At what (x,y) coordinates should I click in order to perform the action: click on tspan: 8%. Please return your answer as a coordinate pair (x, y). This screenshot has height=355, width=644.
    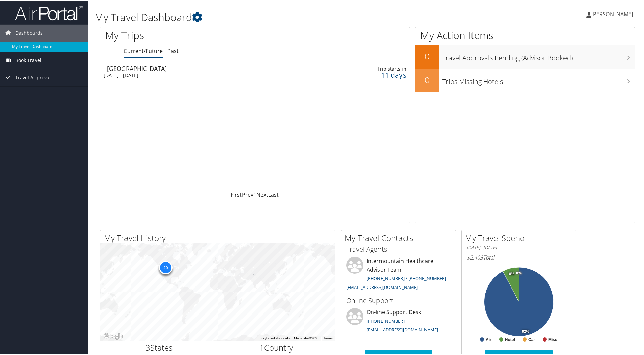
    Looking at the image, I should click on (511, 274).